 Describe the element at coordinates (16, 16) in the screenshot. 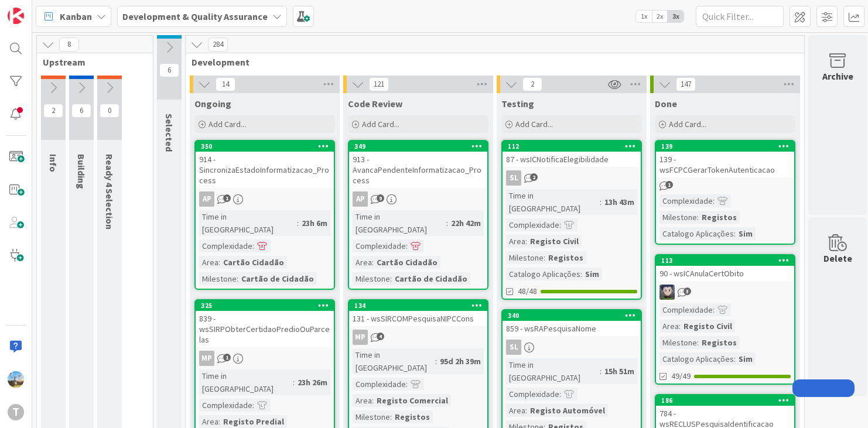

I see `img: Visit kanbanzone.com` at that location.